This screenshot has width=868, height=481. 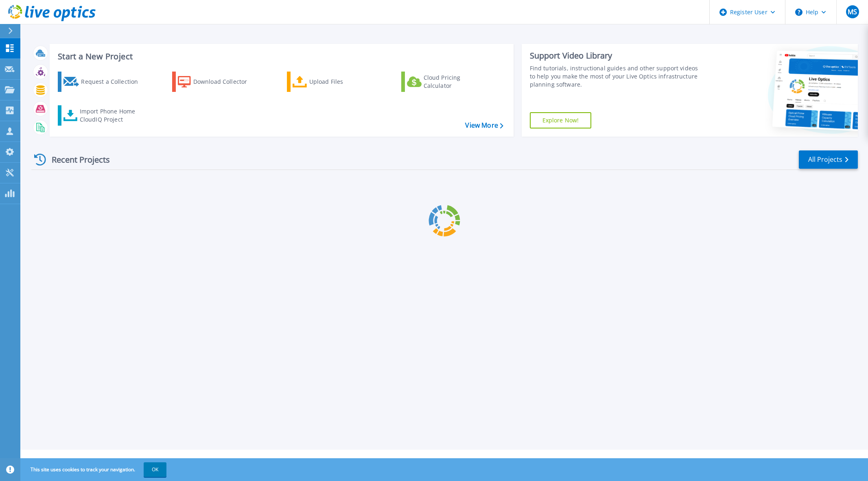 I want to click on div: Find tutorials, instructional guides and other support videos to help you make the most of your L..., so click(x=616, y=77).